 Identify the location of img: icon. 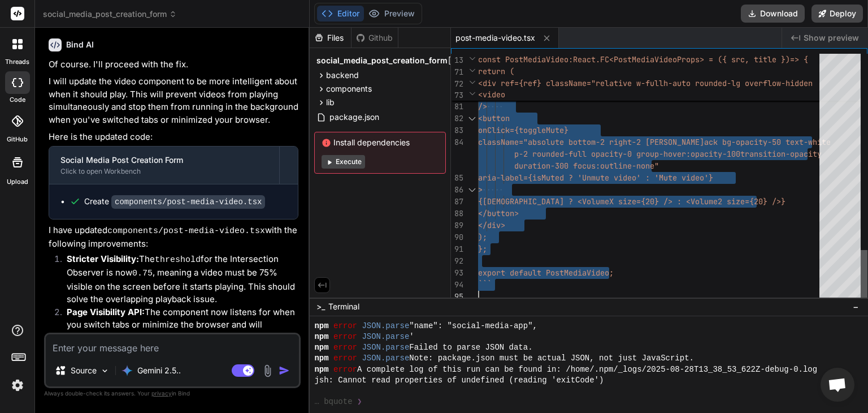
(284, 370).